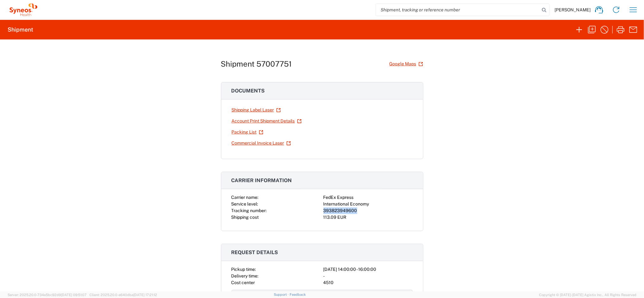  I want to click on a: Google Maps, so click(406, 64).